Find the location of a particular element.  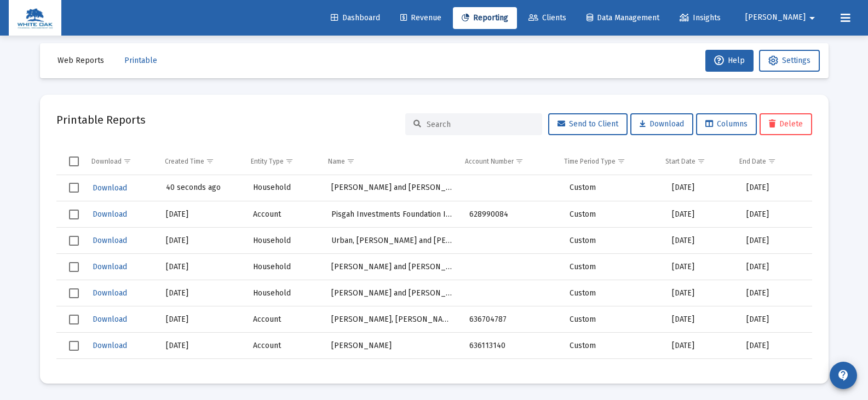

button: Send to Client is located at coordinates (587, 124).